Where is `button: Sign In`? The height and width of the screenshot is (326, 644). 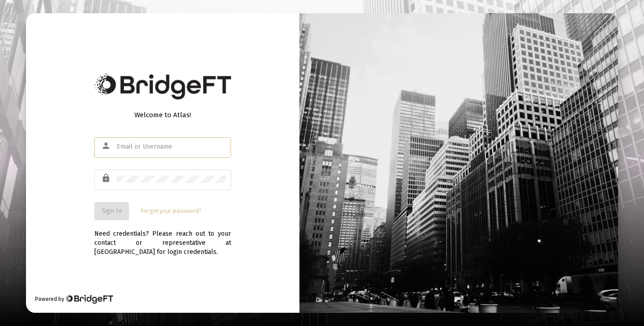
button: Sign In is located at coordinates (111, 211).